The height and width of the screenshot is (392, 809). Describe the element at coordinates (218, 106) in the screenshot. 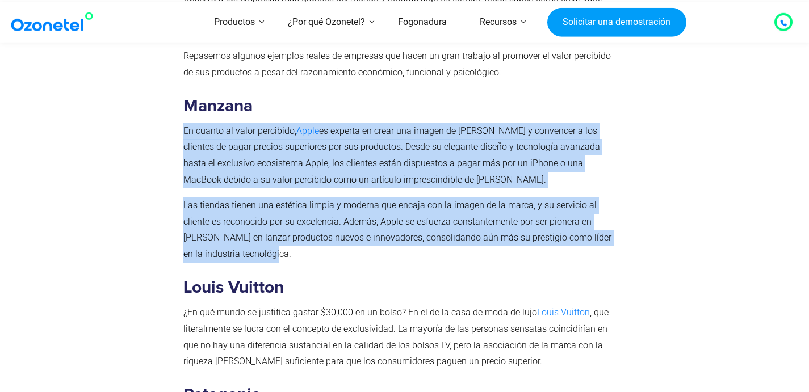

I see `font: Manzana` at that location.